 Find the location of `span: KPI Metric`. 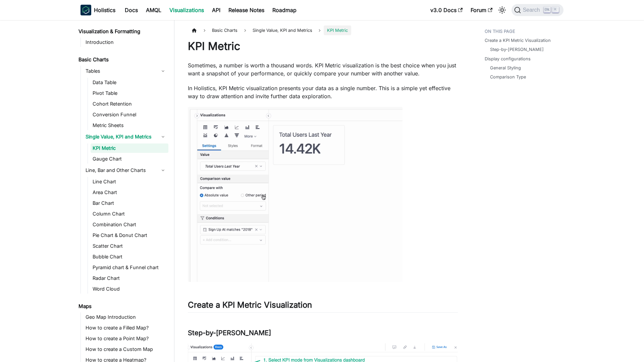

span: KPI Metric is located at coordinates (337, 30).